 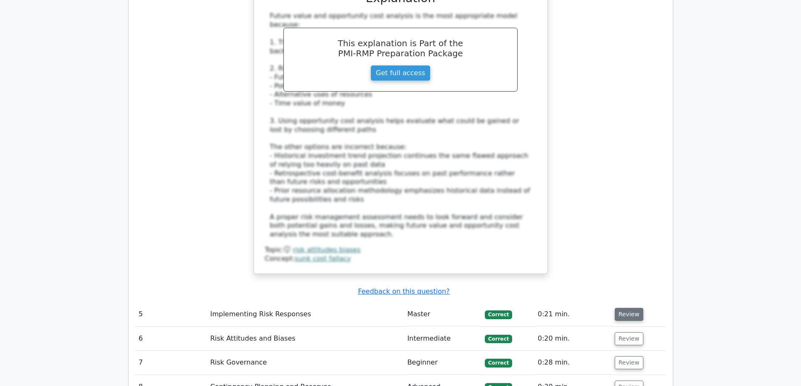 I want to click on td: Risk Attitudes and Biases, so click(x=305, y=339).